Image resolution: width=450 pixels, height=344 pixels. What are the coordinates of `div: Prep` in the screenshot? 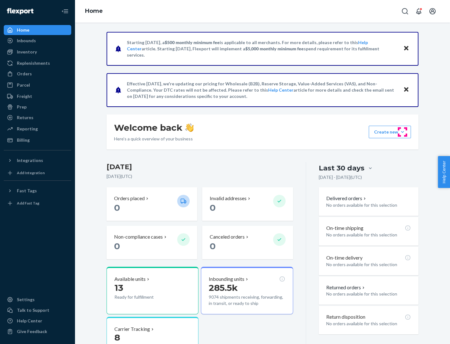 It's located at (22, 107).